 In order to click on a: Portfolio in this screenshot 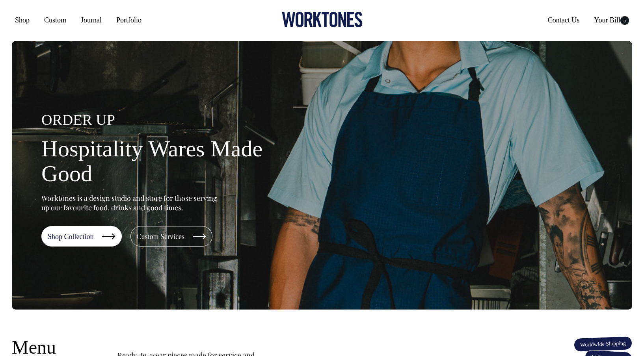, I will do `click(129, 20)`.